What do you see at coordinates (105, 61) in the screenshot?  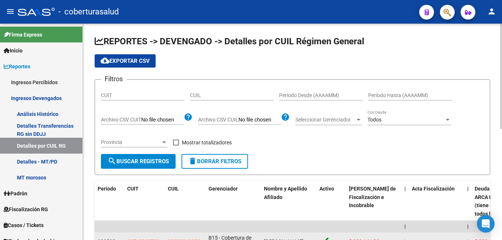 I see `mat-icon: cloud_download` at bounding box center [105, 61].